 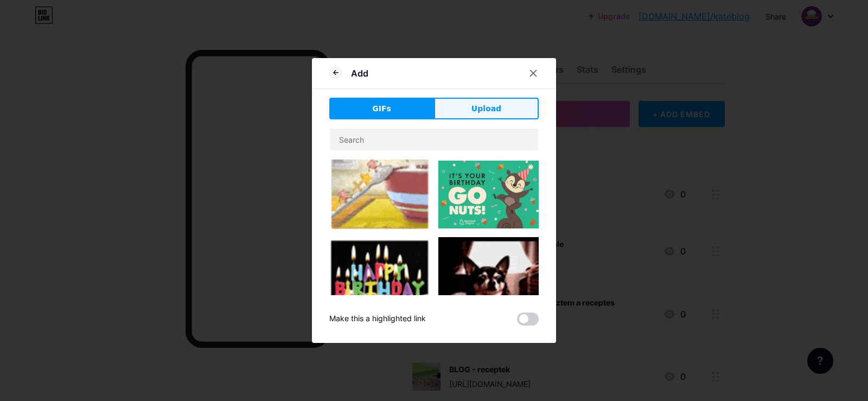 I want to click on div: Add, so click(x=359, y=73).